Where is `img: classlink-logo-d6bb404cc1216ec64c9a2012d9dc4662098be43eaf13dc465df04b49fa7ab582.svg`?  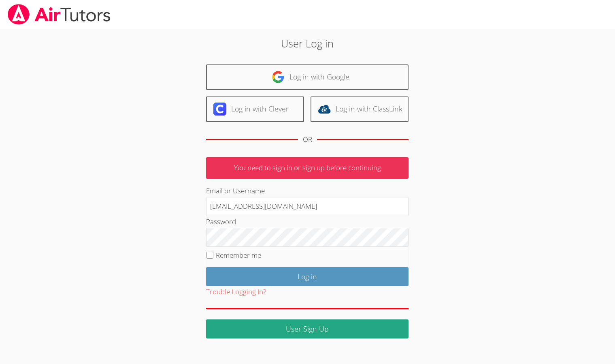
img: classlink-logo-d6bb404cc1216ec64c9a2012d9dc4662098be43eaf13dc465df04b49fa7ab582.svg is located at coordinates (324, 109).